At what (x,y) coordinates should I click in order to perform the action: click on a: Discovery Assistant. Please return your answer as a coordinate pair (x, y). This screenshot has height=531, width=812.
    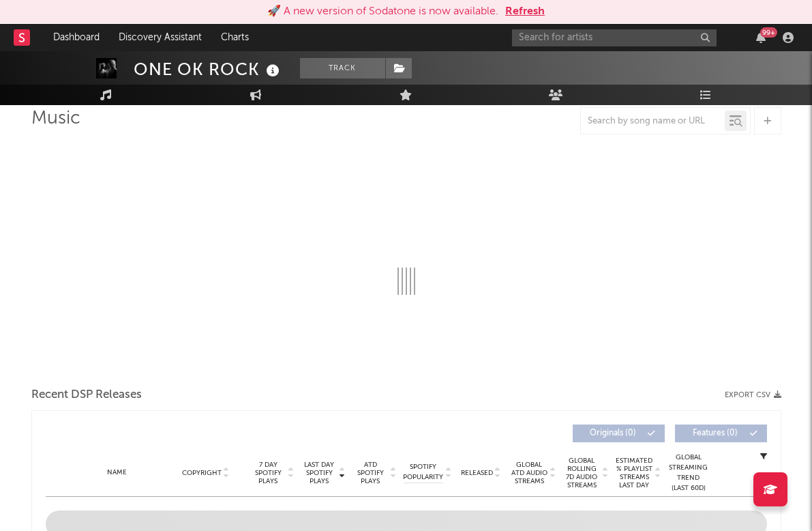
    Looking at the image, I should click on (160, 37).